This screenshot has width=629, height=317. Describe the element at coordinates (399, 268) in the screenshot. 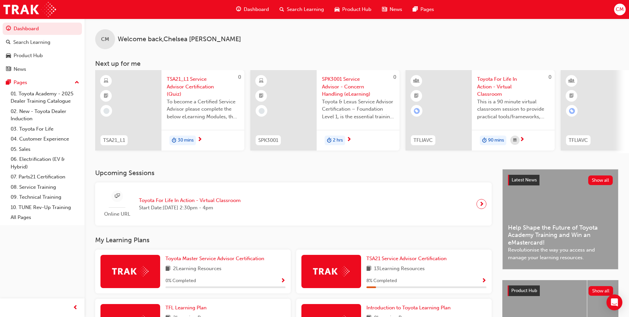

I see `span: 13 Learning Resources` at that location.